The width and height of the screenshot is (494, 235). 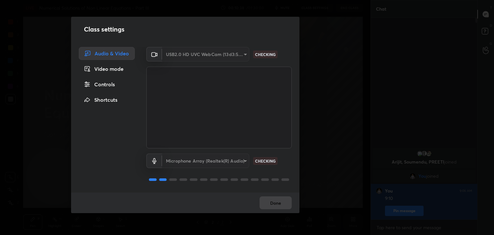 I want to click on div: Audio & Video, so click(x=107, y=53).